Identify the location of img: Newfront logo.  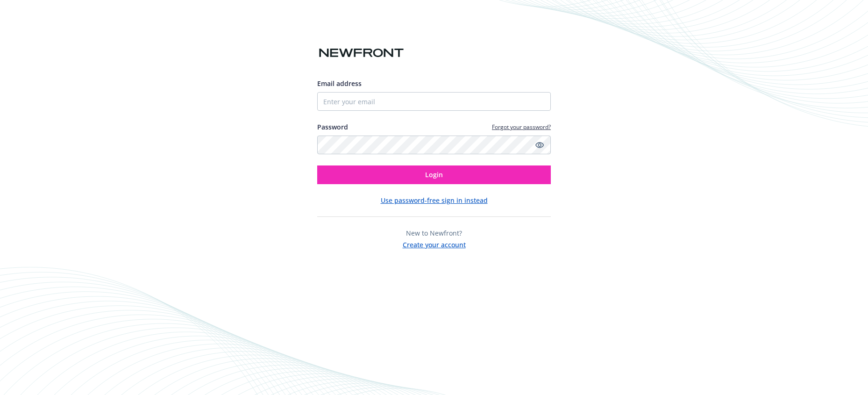
(361, 53).